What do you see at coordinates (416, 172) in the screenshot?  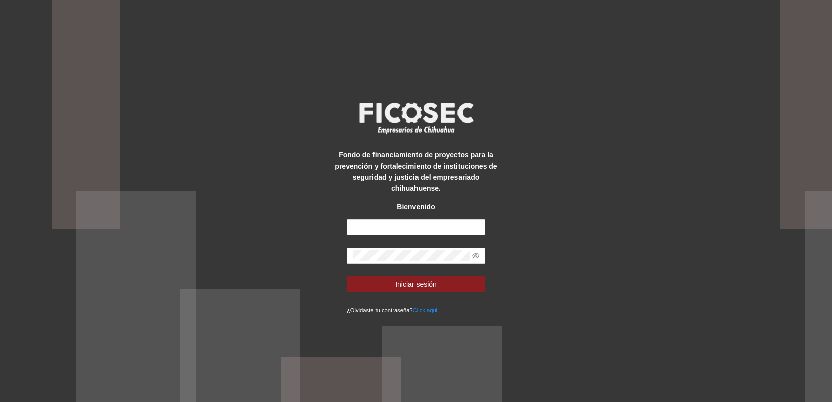 I see `strong: Fondo de financiamiento de proyectos para la prevención y fortalecimiento de instituciones de seg...` at bounding box center [416, 172].